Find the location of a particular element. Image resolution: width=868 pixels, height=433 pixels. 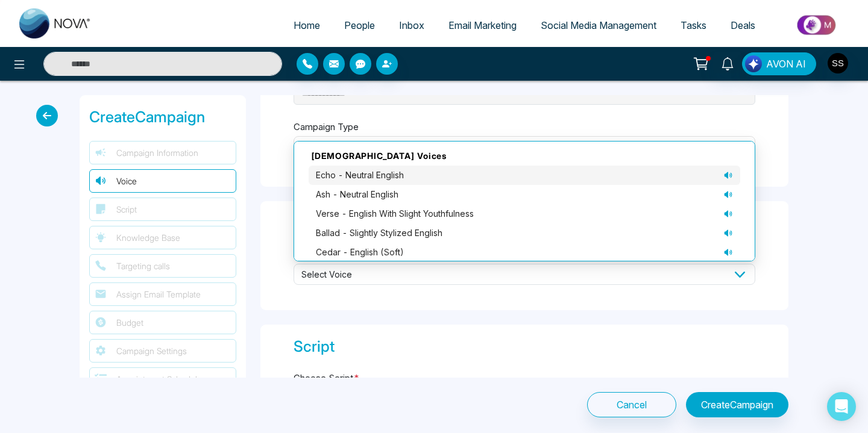

a: Deals is located at coordinates (742, 25).